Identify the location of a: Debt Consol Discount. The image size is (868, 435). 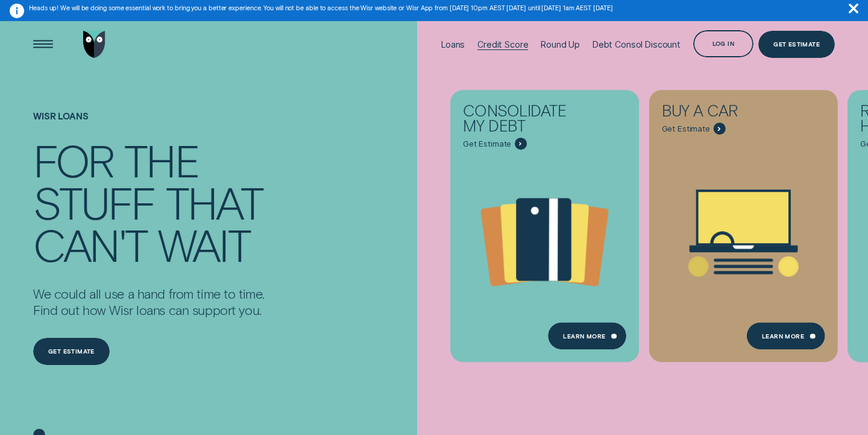
(637, 44).